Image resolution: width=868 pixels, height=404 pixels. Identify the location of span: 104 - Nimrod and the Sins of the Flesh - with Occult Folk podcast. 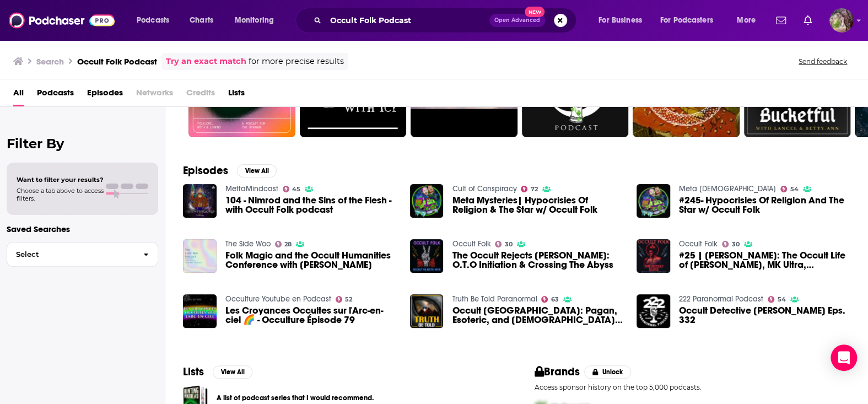
(311, 205).